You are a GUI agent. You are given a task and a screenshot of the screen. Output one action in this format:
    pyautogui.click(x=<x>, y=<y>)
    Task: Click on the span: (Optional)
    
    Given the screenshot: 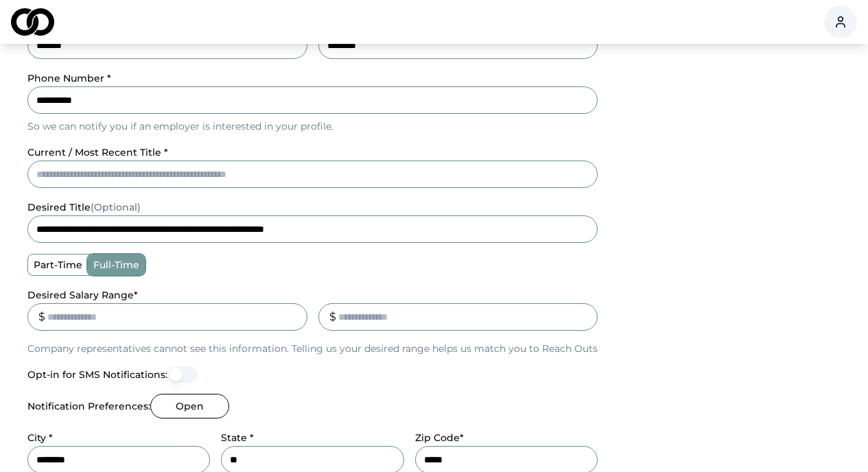 What is the action you would take?
    pyautogui.click(x=115, y=207)
    